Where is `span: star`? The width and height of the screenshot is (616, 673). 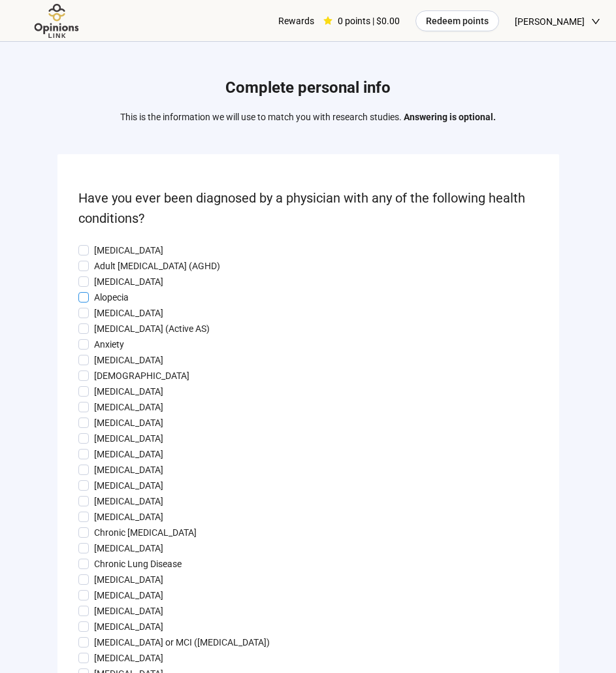 span: star is located at coordinates (328, 21).